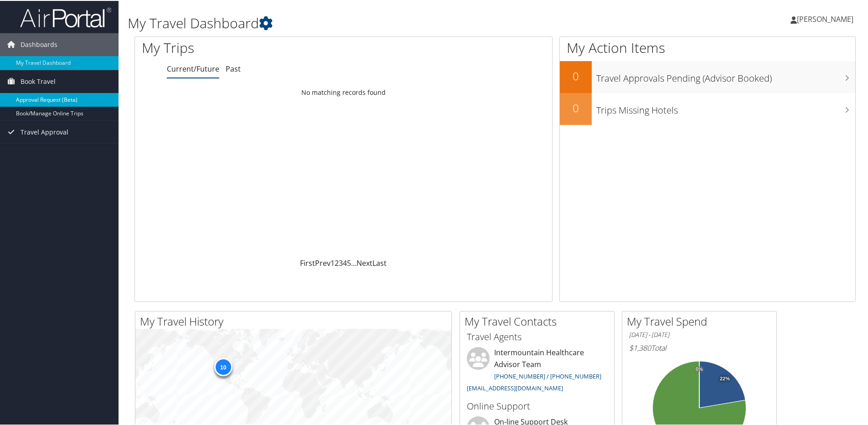 This screenshot has width=868, height=425. Describe the element at coordinates (44, 131) in the screenshot. I see `span: Travel Approval` at that location.